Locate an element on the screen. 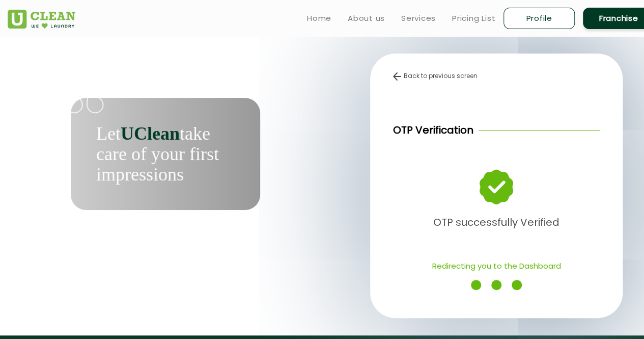  img: back-arrow.svg is located at coordinates (397, 77).